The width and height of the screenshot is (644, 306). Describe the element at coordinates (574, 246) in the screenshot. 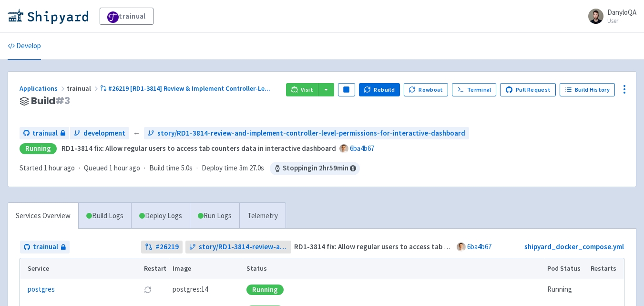

I see `a: shipyard_docker_compose.yml` at that location.